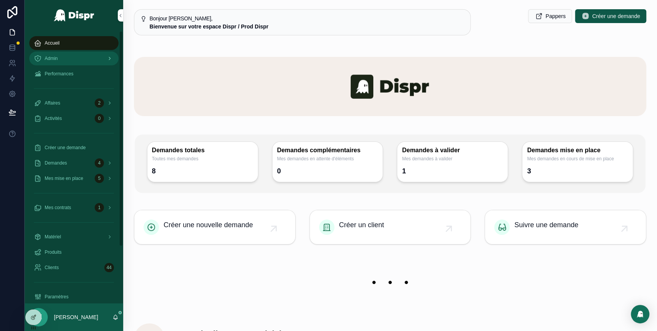 The height and width of the screenshot is (331, 657). Describe the element at coordinates (202, 159) in the screenshot. I see `span: Toutes mes demandes` at that location.